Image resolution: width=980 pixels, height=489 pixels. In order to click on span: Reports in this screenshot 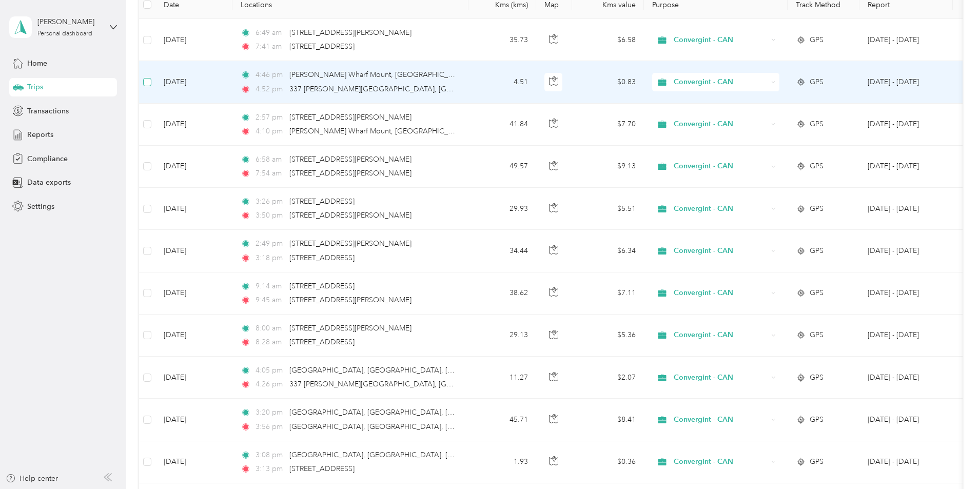, I will do `click(40, 134)`.